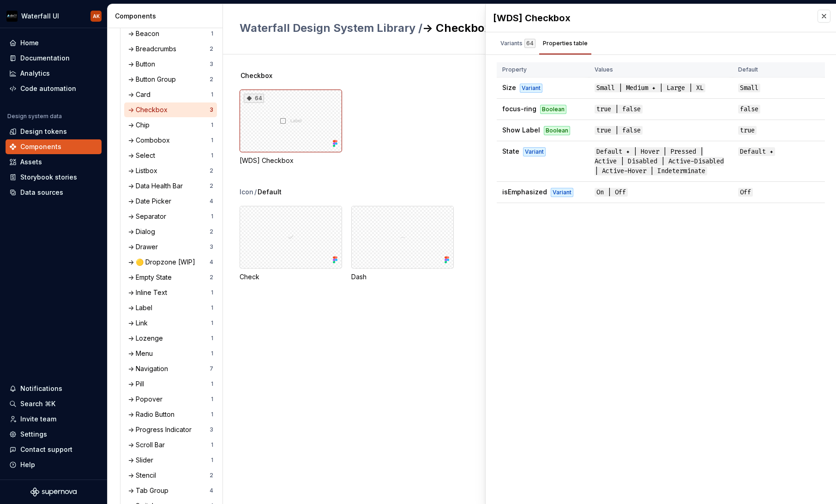 This screenshot has height=504, width=836. Describe the element at coordinates (660, 70) in the screenshot. I see `th: Values` at that location.